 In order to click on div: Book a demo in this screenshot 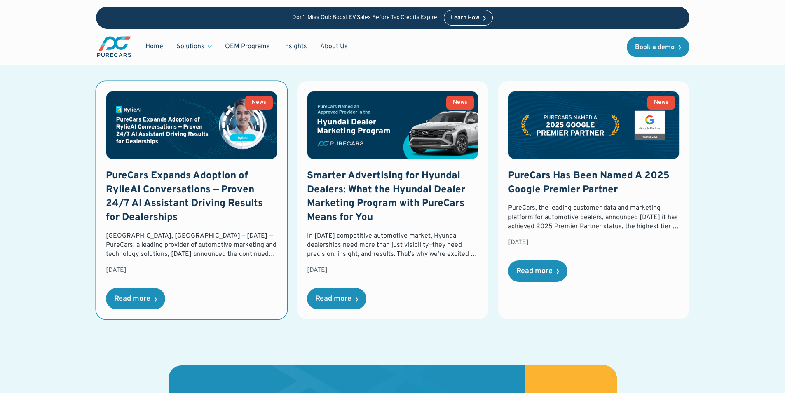, I will do `click(655, 47)`.